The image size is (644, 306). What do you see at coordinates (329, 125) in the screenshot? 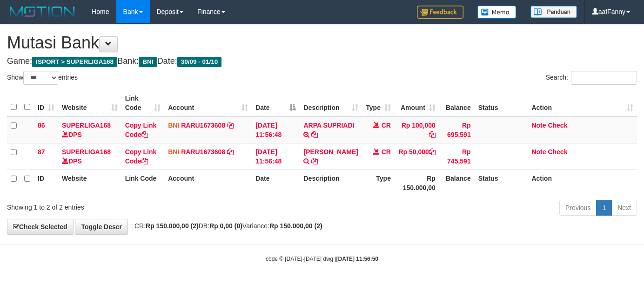
I see `a: ARPA SUPRIADI` at bounding box center [329, 125].